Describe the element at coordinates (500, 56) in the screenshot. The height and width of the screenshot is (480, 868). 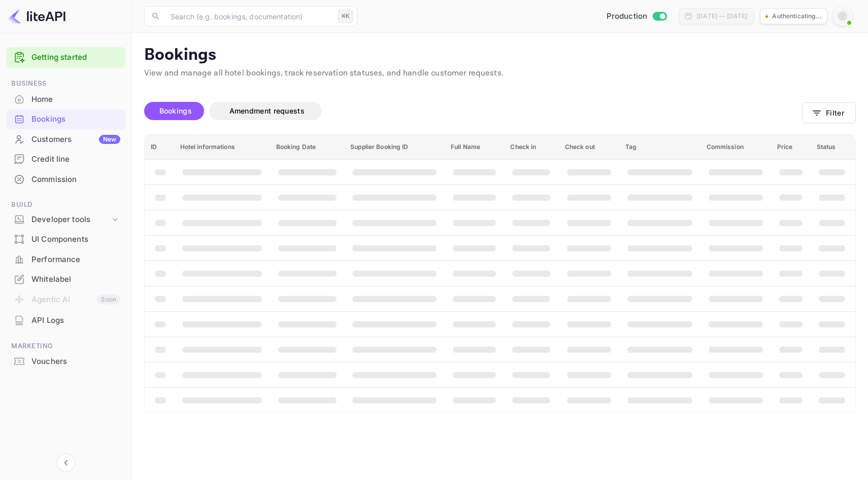
I see `p: Bookings` at that location.